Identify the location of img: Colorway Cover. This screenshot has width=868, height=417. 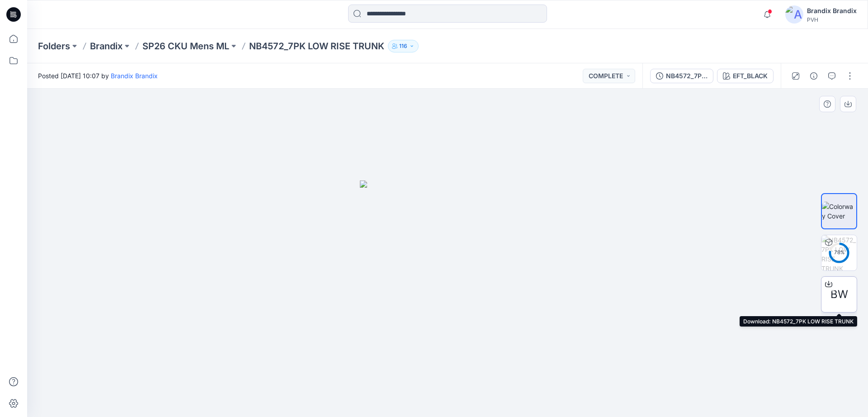
(839, 211).